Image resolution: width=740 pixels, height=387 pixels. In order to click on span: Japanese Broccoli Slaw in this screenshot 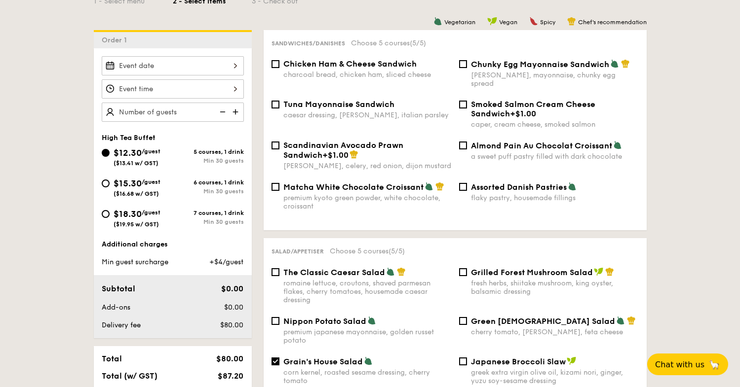, I will do `click(518, 362)`.